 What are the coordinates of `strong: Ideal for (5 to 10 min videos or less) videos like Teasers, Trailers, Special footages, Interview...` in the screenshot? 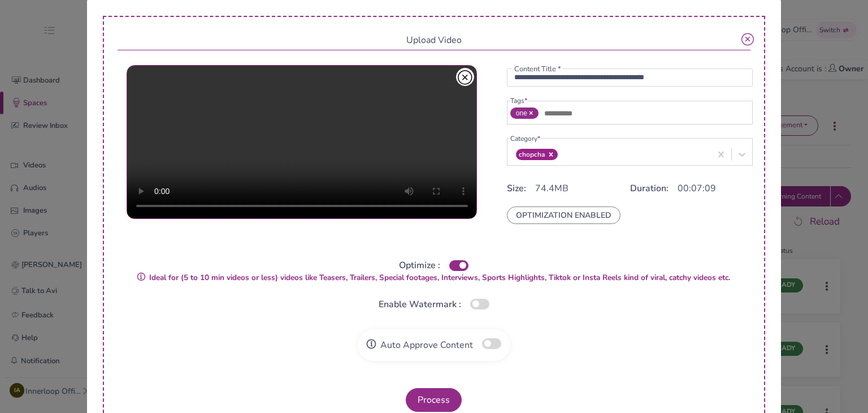 It's located at (434, 277).